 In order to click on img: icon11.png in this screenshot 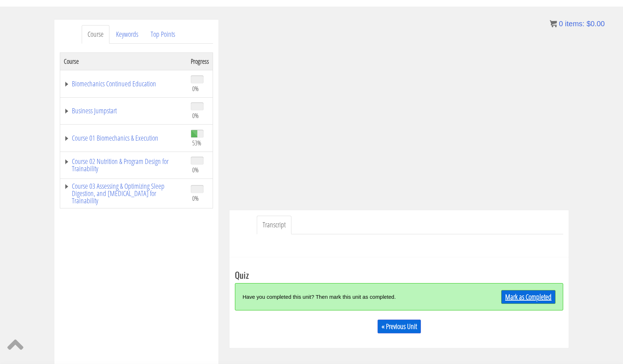, I will do `click(554, 24)`.